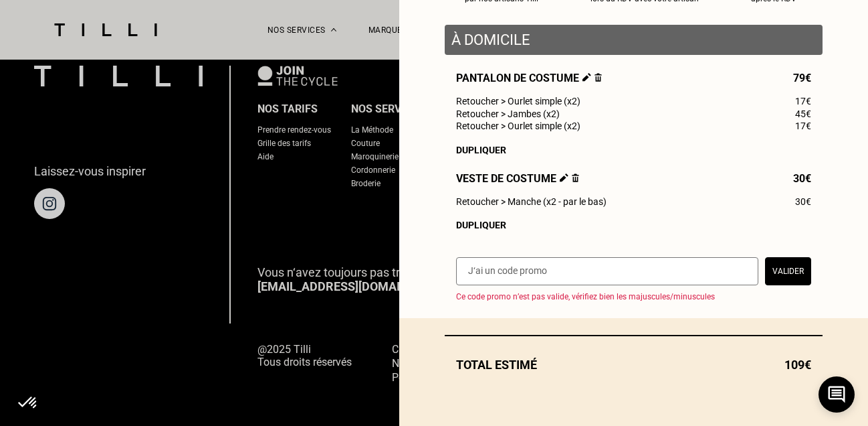  I want to click on p: À domicile, so click(634, 39).